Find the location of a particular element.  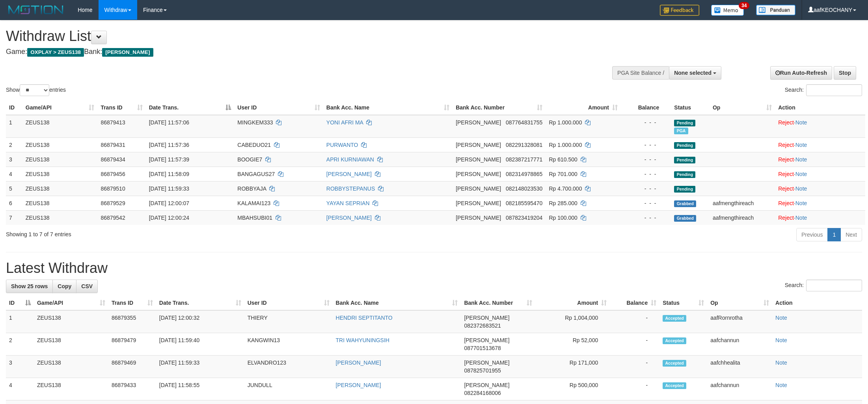

td: Rp 52,000 is located at coordinates (572, 344).